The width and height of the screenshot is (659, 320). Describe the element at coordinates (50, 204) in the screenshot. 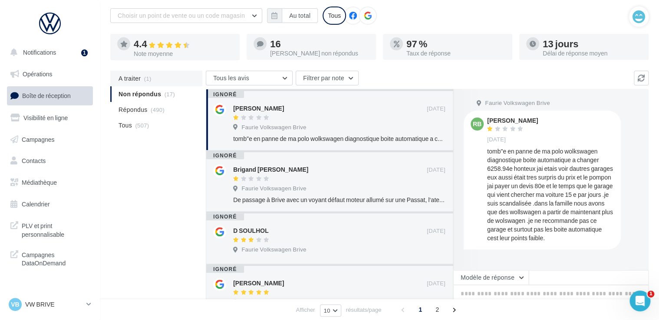

I see `a: Calendrier` at that location.